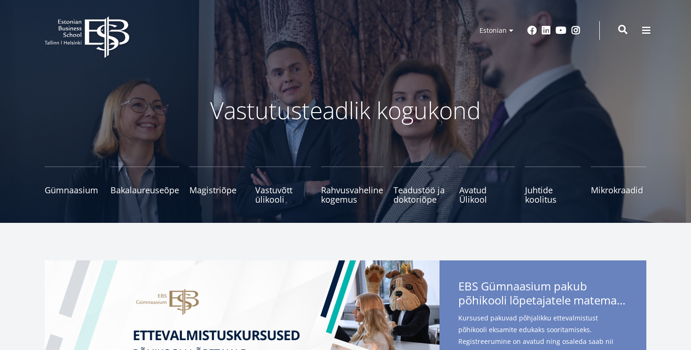  Describe the element at coordinates (421, 195) in the screenshot. I see `span: Teadustöö ja doktoriõpe` at that location.